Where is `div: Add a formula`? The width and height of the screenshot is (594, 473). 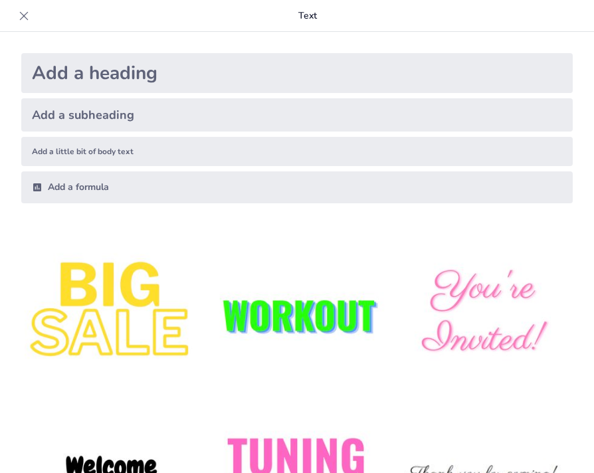
div: Add a formula is located at coordinates (297, 187).